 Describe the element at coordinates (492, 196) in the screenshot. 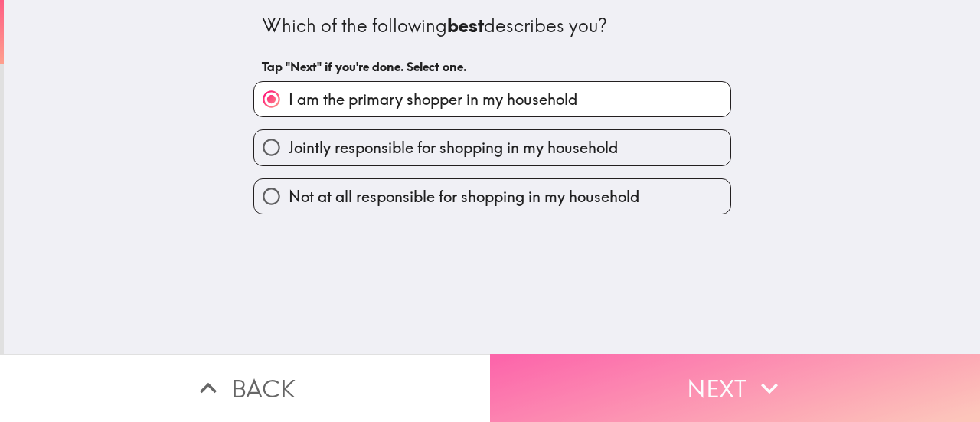

I see `button: Not at all responsible for shopping in my household` at that location.